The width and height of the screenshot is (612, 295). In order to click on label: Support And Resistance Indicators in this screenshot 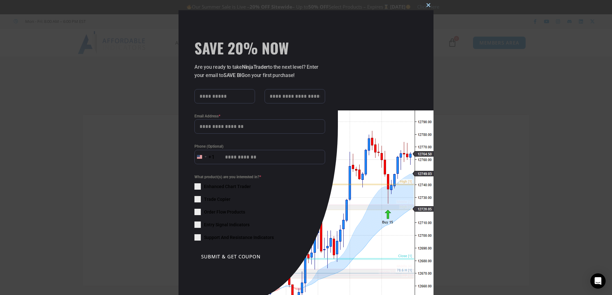, I will do `click(260, 238)`.